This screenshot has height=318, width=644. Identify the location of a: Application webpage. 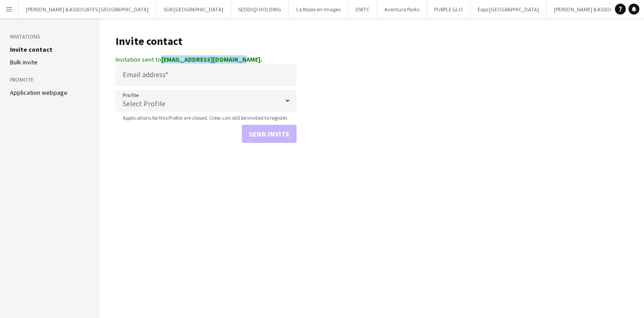
(38, 92).